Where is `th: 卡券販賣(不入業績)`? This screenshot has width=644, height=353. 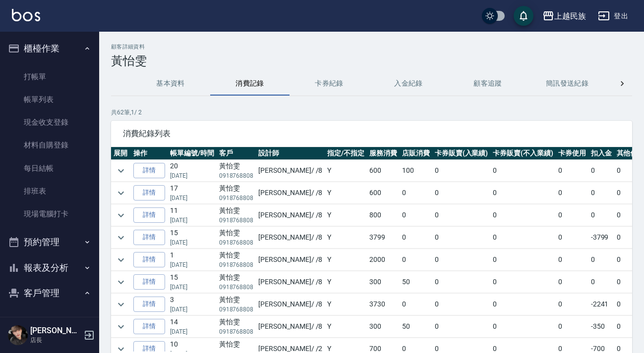
th: 卡券販賣(不入業績) is located at coordinates (523, 154).